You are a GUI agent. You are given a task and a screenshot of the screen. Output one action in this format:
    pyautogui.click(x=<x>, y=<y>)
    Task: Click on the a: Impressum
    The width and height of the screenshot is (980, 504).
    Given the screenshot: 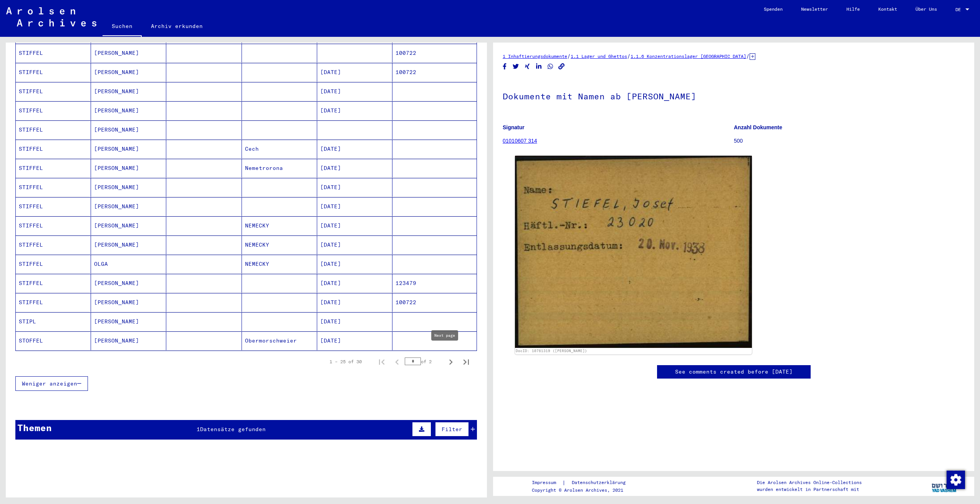 What is the action you would take?
    pyautogui.click(x=547, y=483)
    